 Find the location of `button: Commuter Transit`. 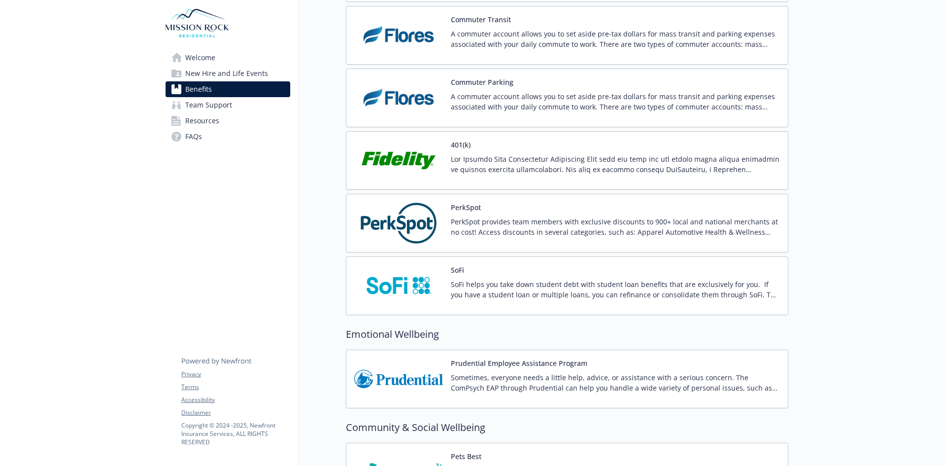

button: Commuter Transit is located at coordinates (481, 19).